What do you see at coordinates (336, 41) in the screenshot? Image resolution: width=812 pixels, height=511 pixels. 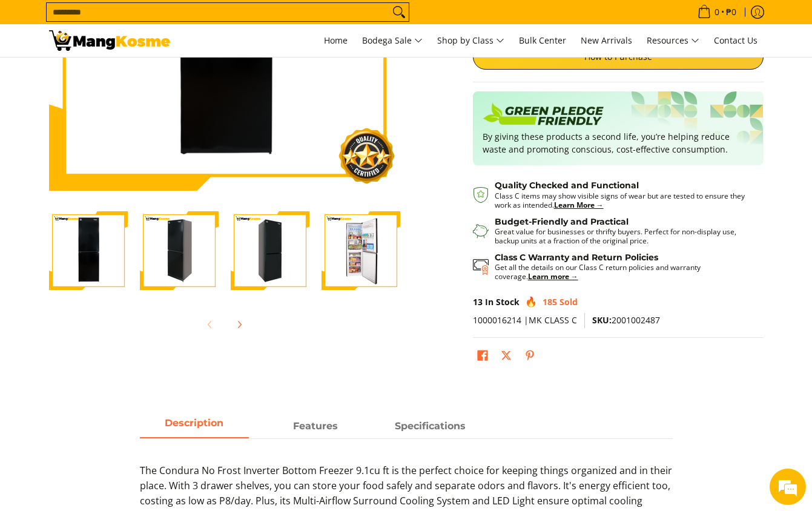 I see `a: Home` at bounding box center [336, 41].